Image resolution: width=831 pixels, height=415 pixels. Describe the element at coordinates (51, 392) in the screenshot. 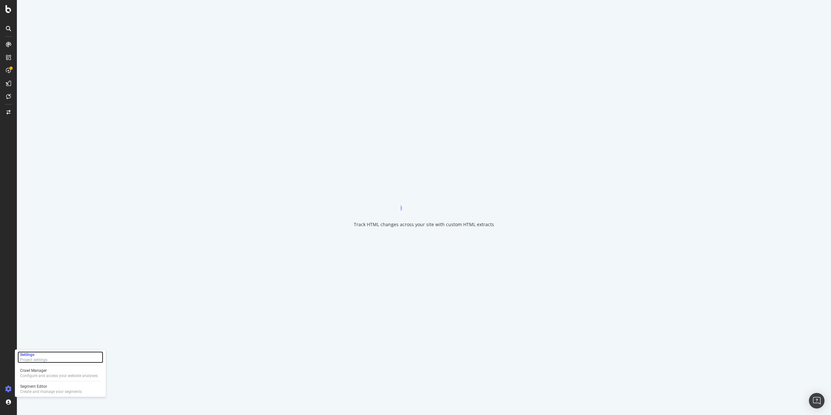

I see `div: Create and manage your segments` at that location.